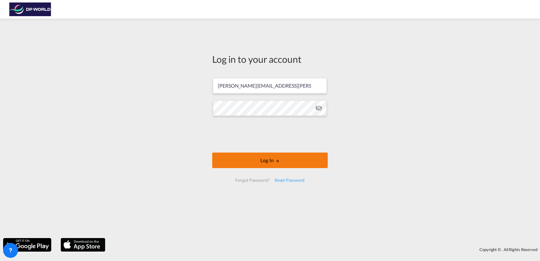 This screenshot has height=261, width=540. I want to click on img: apple.png, so click(83, 245).